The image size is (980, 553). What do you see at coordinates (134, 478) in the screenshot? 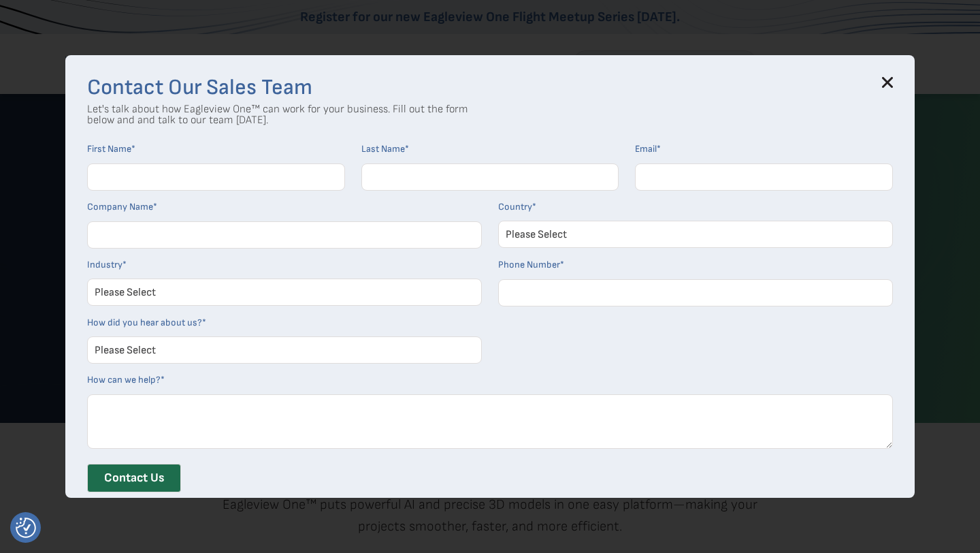
I see `input: Contact Us` at bounding box center [134, 478].